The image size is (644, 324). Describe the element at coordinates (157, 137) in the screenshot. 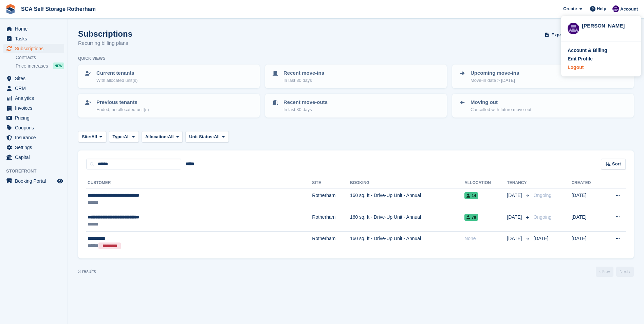

I see `span: Allocation:` at that location.